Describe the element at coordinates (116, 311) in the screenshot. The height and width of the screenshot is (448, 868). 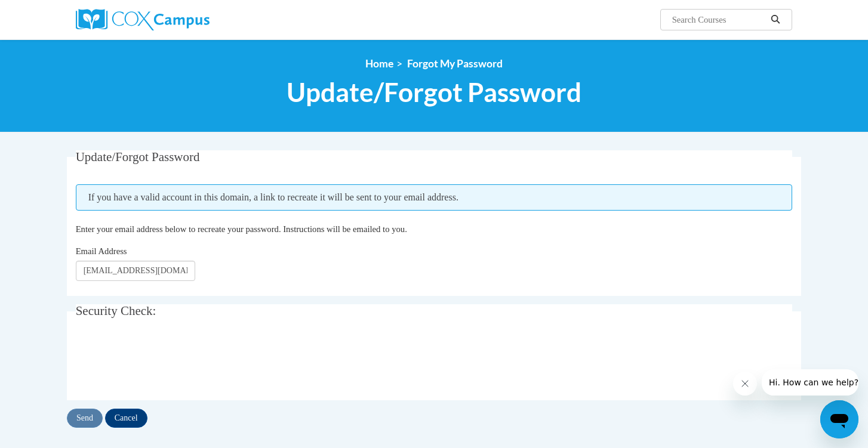
I see `span: Security Check:` at that location.